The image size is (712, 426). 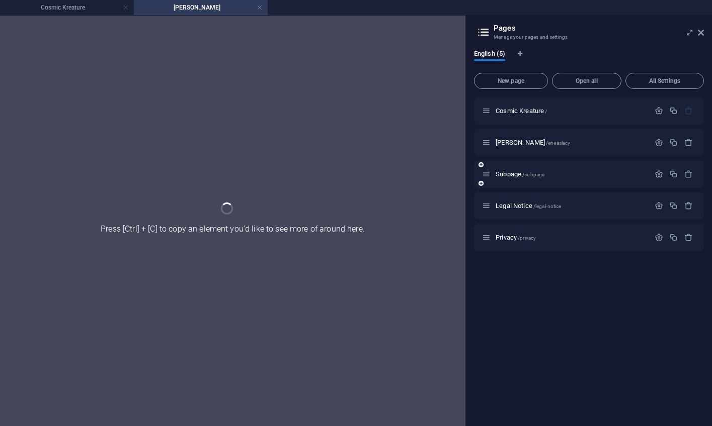 I want to click on span: New page, so click(x=510, y=81).